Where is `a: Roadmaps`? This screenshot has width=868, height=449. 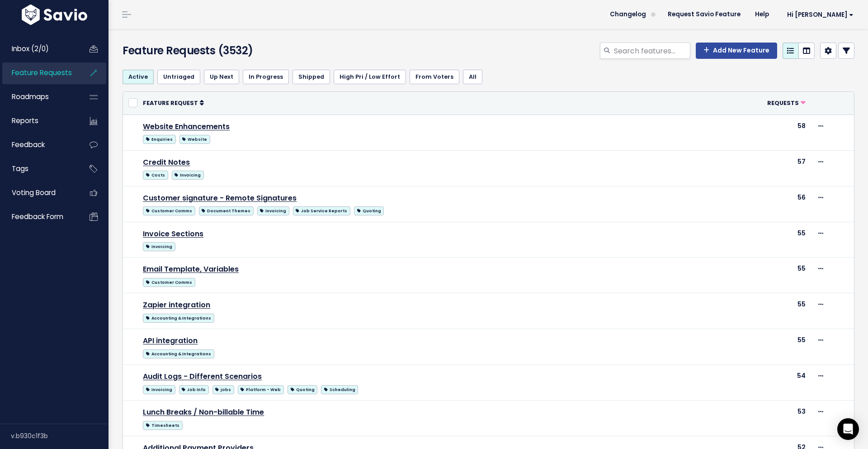
a: Roadmaps is located at coordinates (38, 97).